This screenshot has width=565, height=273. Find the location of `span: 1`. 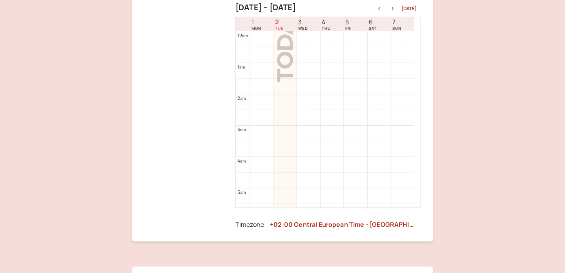

span: 1 is located at coordinates (257, 22).